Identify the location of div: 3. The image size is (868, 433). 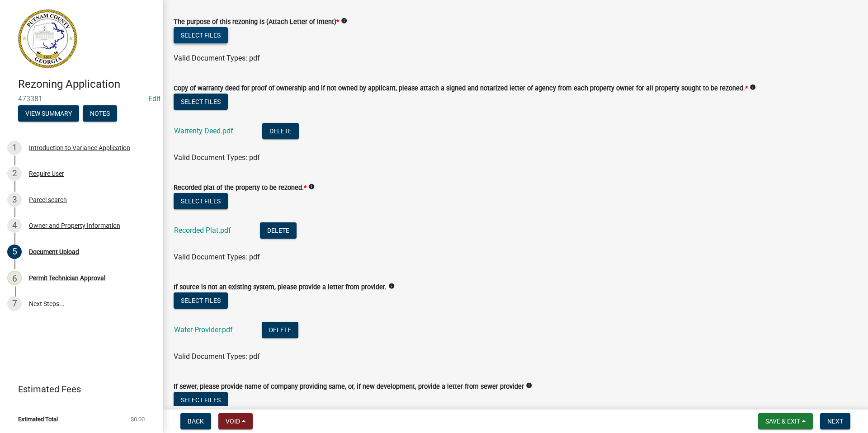
(15, 200).